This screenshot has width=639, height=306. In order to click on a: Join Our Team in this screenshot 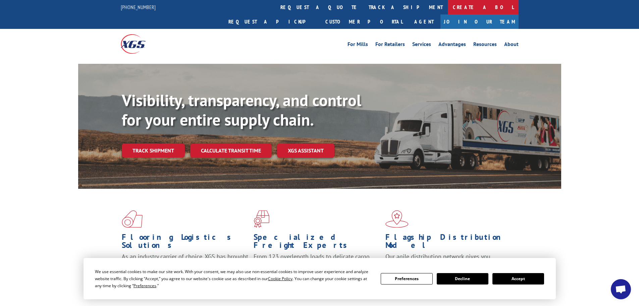, I will do `click(479, 21)`.